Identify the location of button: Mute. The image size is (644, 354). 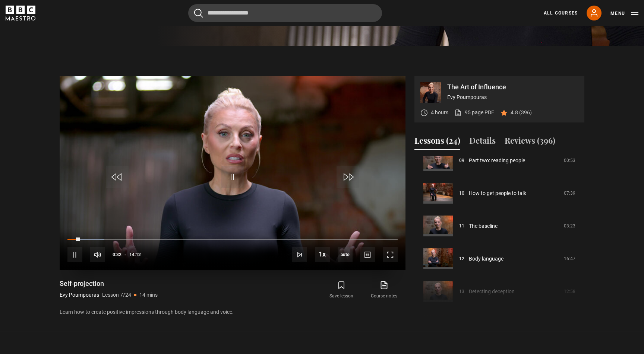
(98, 255).